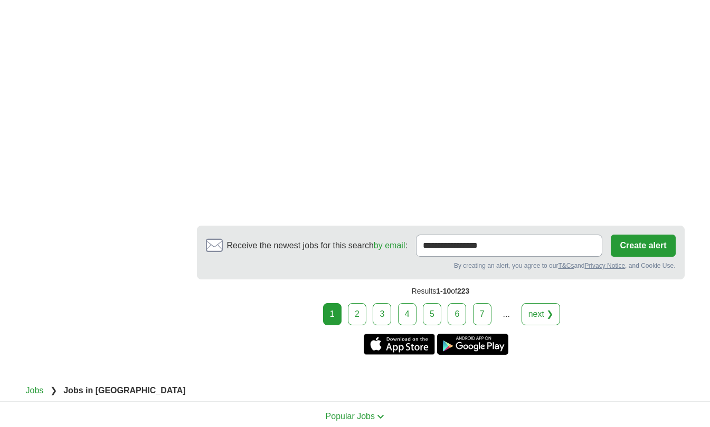 The width and height of the screenshot is (710, 427). What do you see at coordinates (472, 345) in the screenshot?
I see `a: Get the Android app` at bounding box center [472, 345].